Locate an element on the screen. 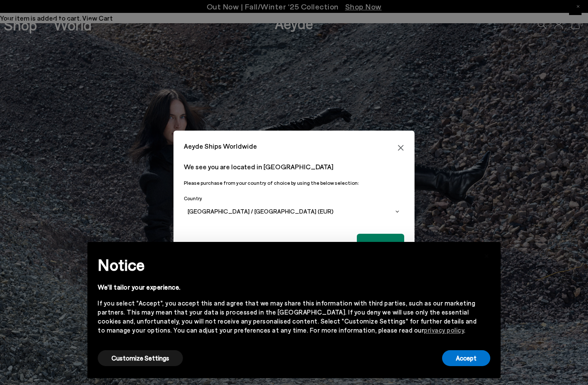  h2: Notice is located at coordinates (287, 265).